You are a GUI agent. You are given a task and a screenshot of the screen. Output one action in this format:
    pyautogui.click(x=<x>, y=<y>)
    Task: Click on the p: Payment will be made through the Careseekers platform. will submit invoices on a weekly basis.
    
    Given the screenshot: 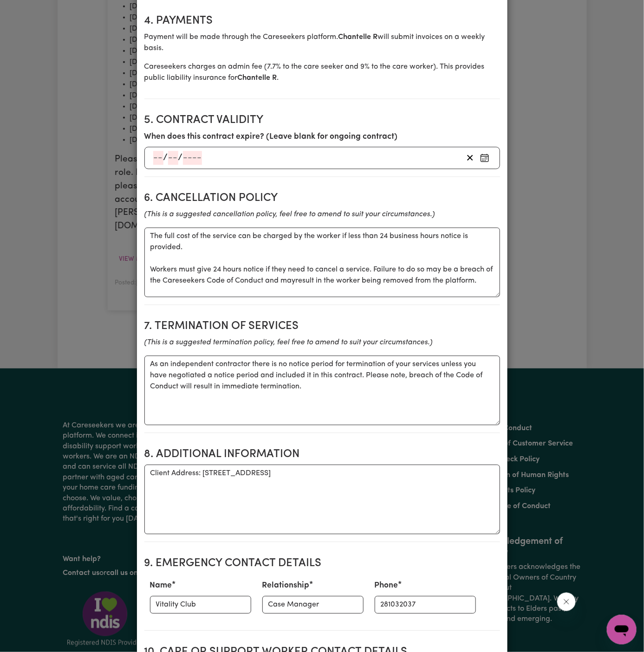 What is the action you would take?
    pyautogui.click(x=322, y=43)
    